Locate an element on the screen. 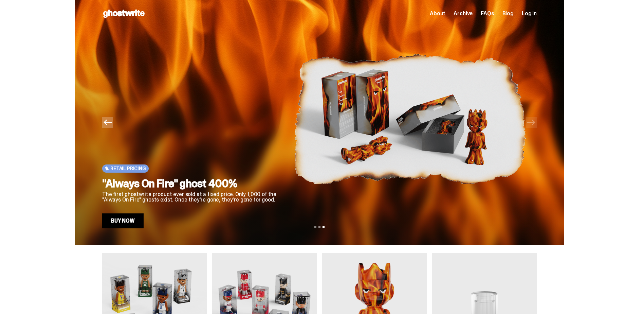 Image resolution: width=644 pixels, height=314 pixels. button: Next is located at coordinates (531, 122).